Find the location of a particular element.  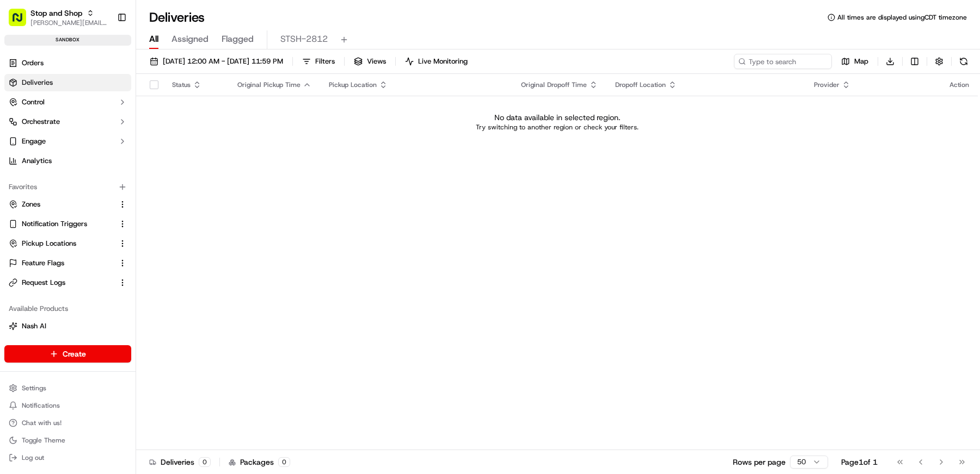

button: Notification Triggers is located at coordinates (67, 224).